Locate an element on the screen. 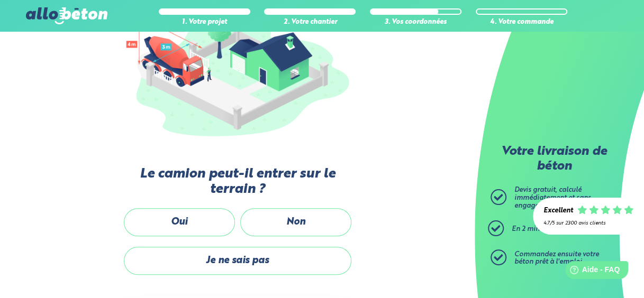 This screenshot has width=644, height=298. div: 1. Votre projet is located at coordinates (204, 22).